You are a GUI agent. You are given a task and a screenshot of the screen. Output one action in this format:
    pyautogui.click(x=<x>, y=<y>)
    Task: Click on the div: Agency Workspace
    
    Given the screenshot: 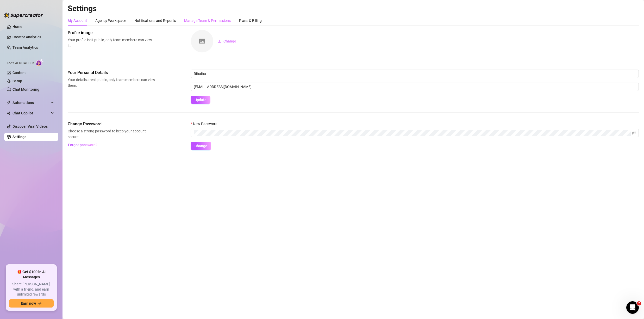 What is the action you would take?
    pyautogui.click(x=111, y=20)
    